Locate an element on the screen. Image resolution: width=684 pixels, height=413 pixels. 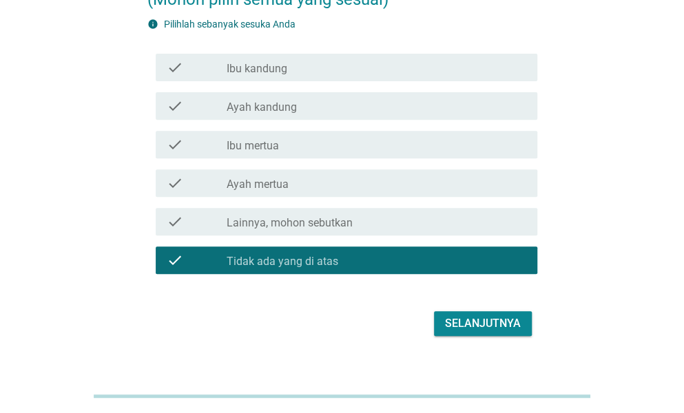
div: Selanjutnya is located at coordinates (483, 324).